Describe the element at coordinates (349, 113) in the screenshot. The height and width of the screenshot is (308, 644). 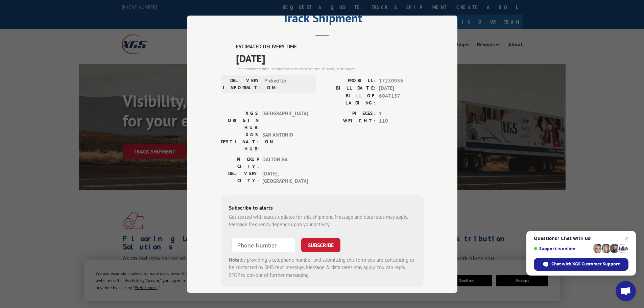
I see `label: PIECES:` at that location.